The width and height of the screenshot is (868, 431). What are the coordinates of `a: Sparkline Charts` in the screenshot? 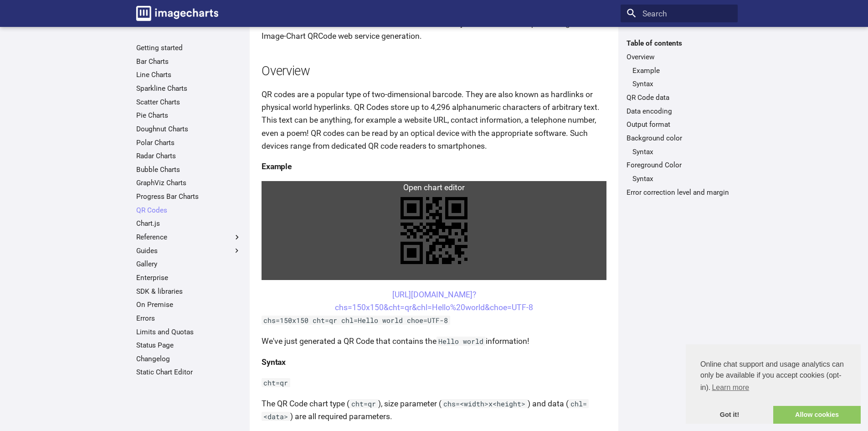 It's located at (189, 88).